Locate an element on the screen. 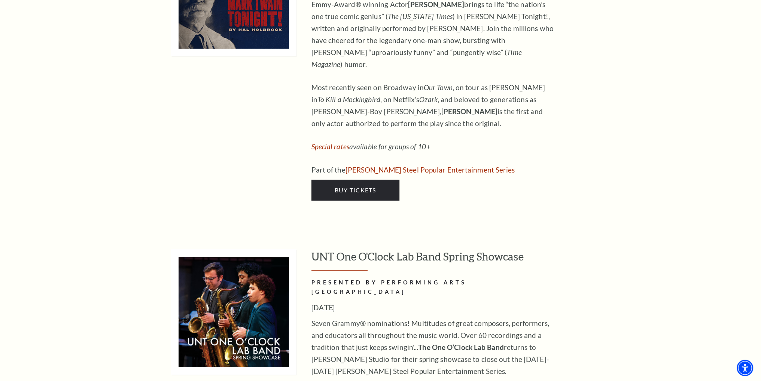  h3: UNT One O'Clock Lab Band Spring Showcase is located at coordinates (462, 260).